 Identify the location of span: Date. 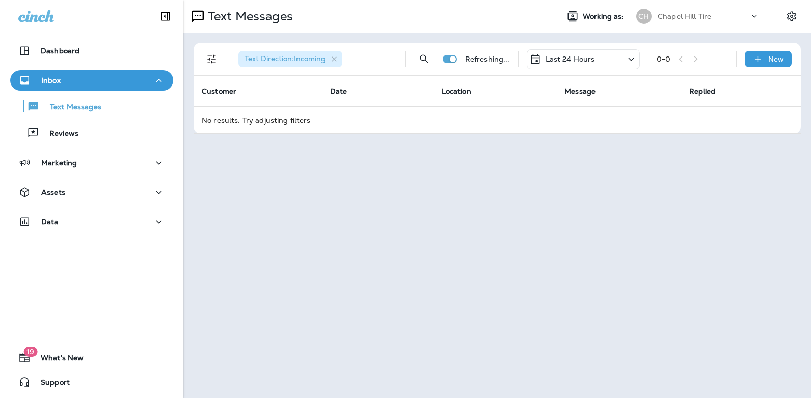
(339, 91).